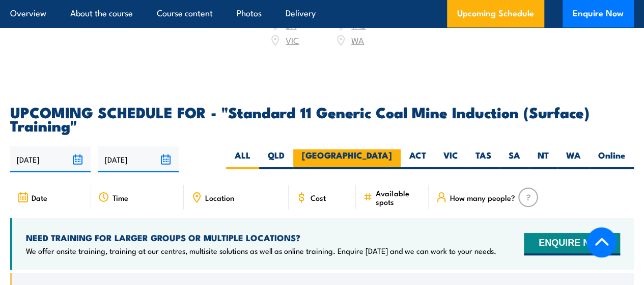  Describe the element at coordinates (483, 159) in the screenshot. I see `label: TAS` at that location.